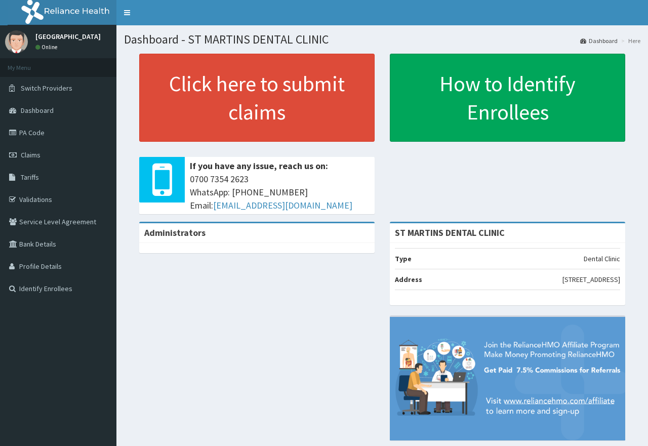 This screenshot has height=446, width=648. Describe the element at coordinates (382, 39) in the screenshot. I see `h1: Dashboard - ST MARTINS DENTAL CLINIC` at that location.